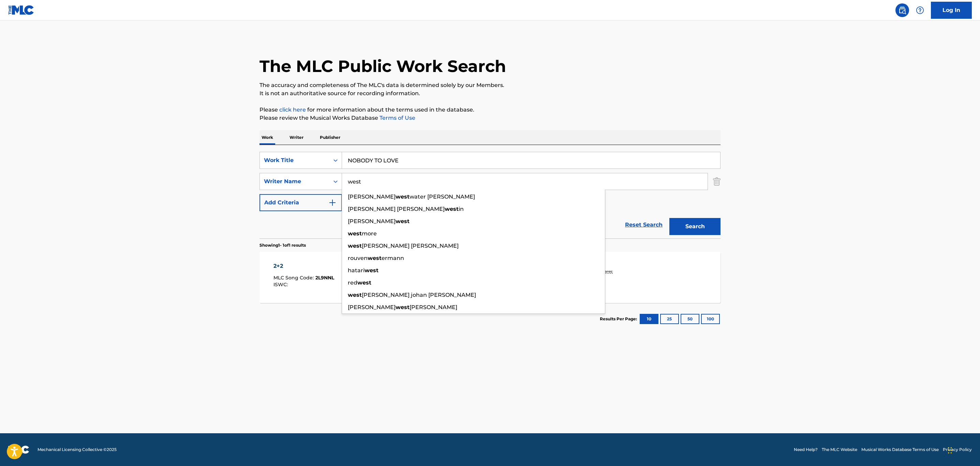  What do you see at coordinates (297, 138) in the screenshot?
I see `p: Writer` at bounding box center [297, 138].